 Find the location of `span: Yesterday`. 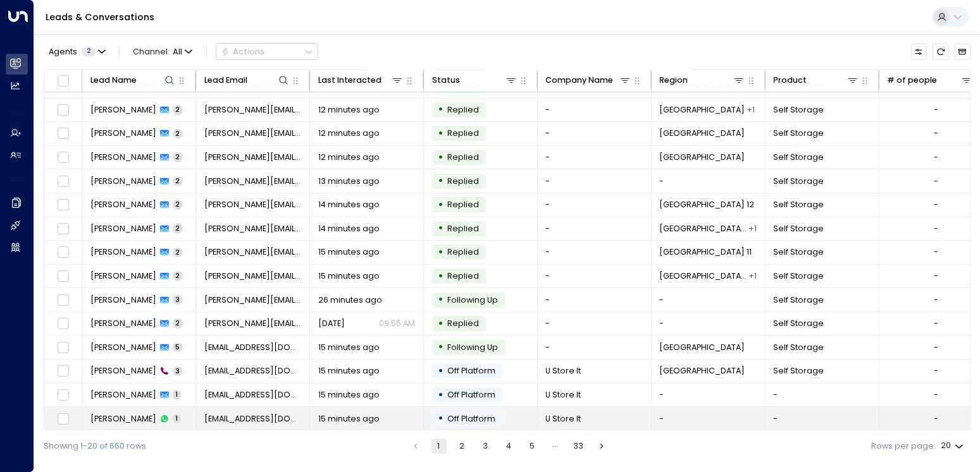

span: Yesterday is located at coordinates (332, 324).